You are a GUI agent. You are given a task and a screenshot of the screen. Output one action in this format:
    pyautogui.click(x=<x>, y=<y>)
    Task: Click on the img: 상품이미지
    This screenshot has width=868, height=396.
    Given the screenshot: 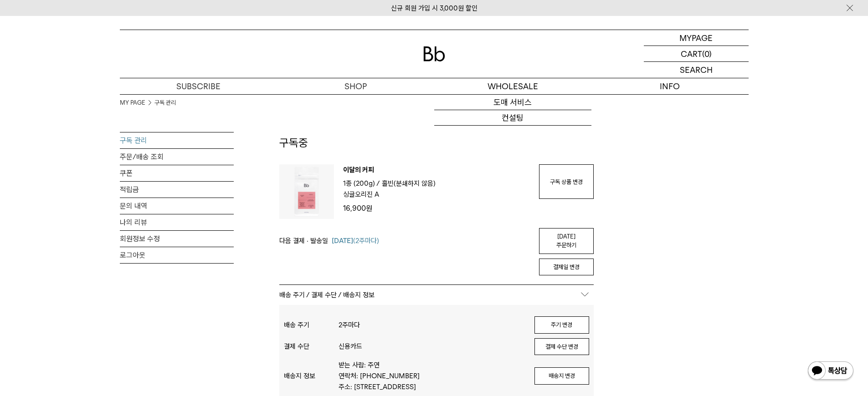 What is the action you would take?
    pyautogui.click(x=307, y=192)
    